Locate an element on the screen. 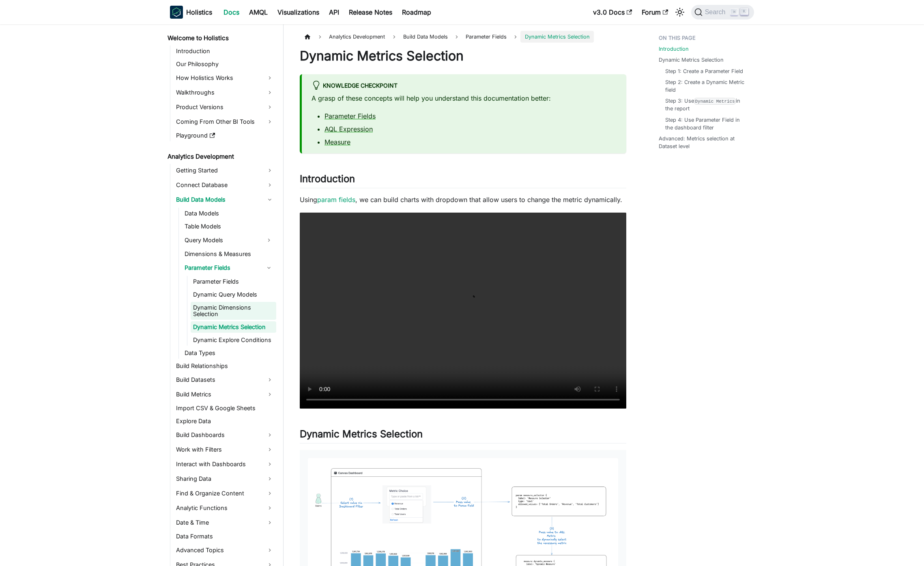 The width and height of the screenshot is (924, 566). a: Sharing Data is located at coordinates (224, 479).